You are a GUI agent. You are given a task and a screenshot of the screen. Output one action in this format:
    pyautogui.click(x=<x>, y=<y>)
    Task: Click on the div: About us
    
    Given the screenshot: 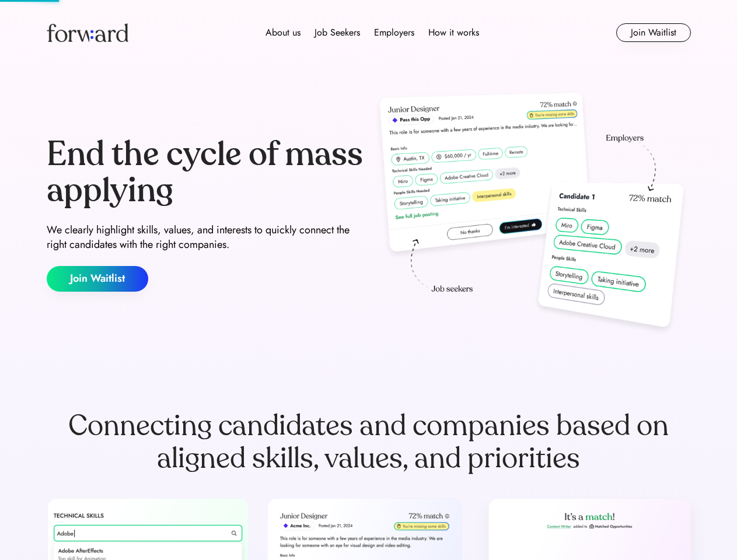 What is the action you would take?
    pyautogui.click(x=283, y=33)
    